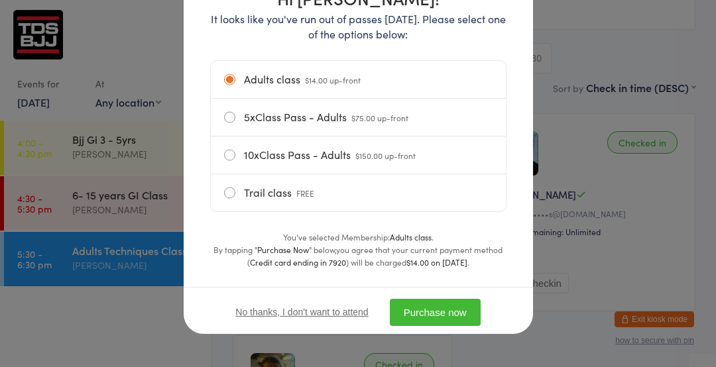 This screenshot has height=367, width=716. I want to click on strong: Credit card ending in 7920, so click(298, 262).